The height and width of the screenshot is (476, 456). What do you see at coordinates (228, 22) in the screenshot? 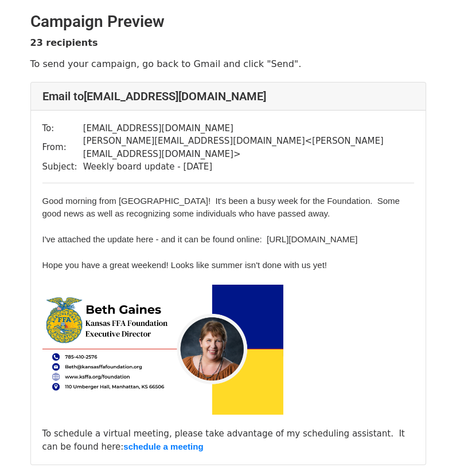
I see `h2: Campaign Preview` at bounding box center [228, 22].